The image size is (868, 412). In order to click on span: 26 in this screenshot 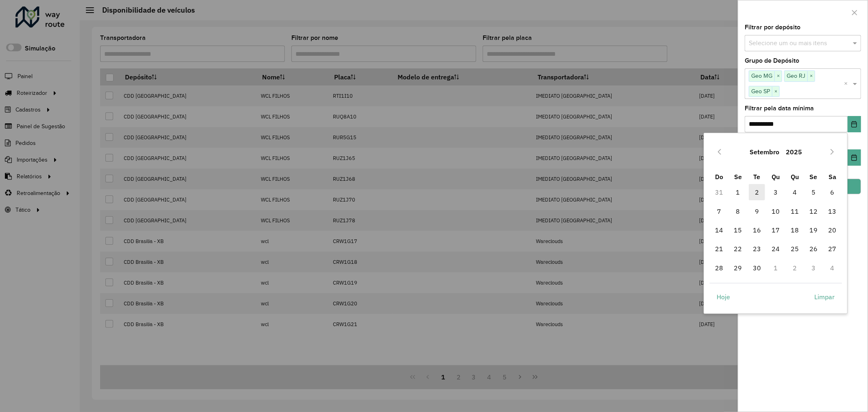, I will do `click(814, 249)`.